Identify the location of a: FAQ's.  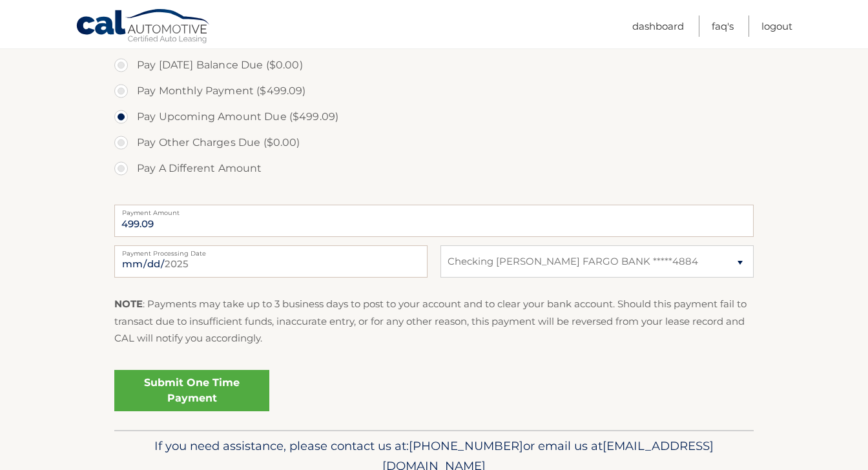
(723, 26).